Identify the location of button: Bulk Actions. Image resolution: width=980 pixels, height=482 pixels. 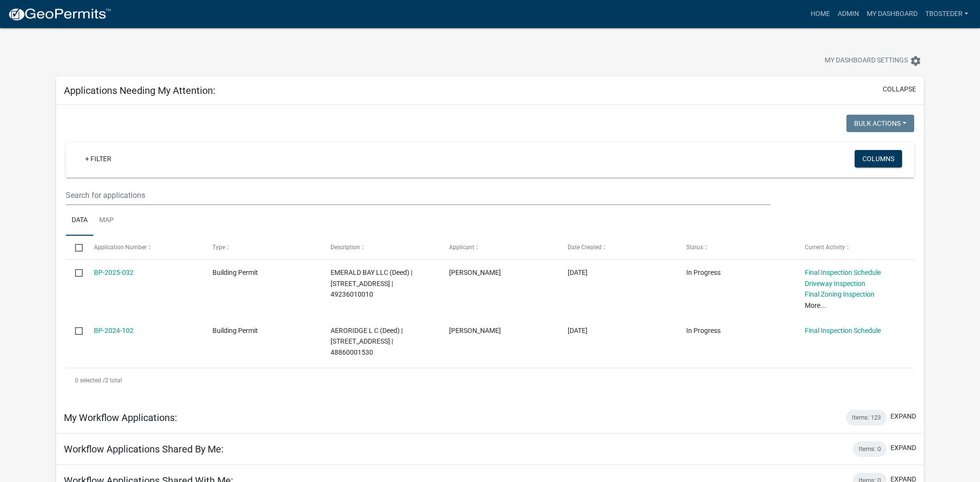
(880, 124).